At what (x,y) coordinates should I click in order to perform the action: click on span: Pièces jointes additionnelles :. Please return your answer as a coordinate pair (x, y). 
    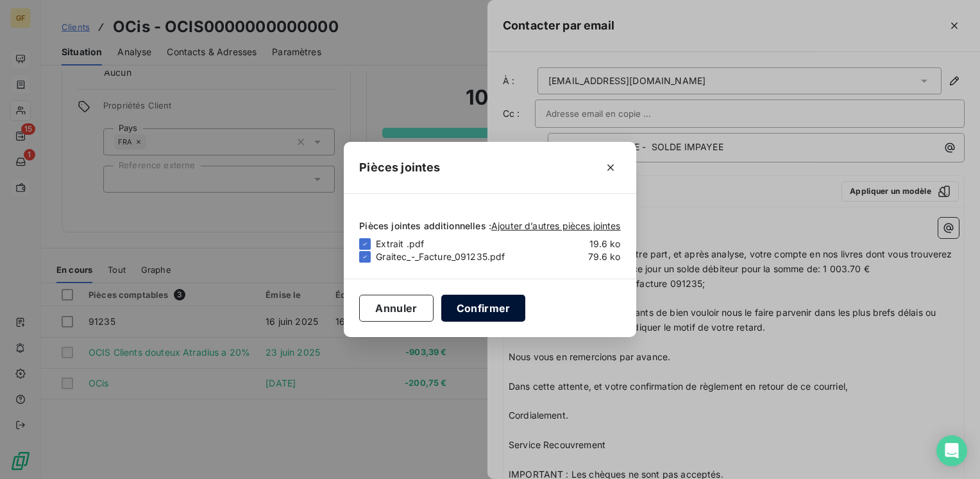
    Looking at the image, I should click on (425, 226).